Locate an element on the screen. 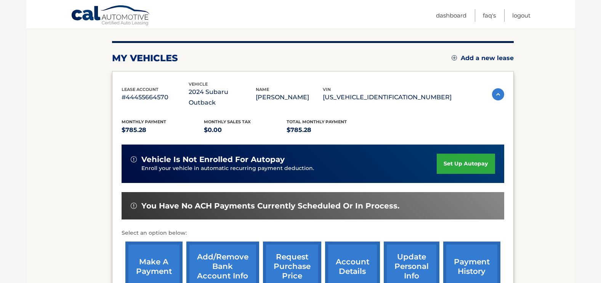 This screenshot has width=601, height=283. p: 2024 Subaru Outback is located at coordinates (222, 98).